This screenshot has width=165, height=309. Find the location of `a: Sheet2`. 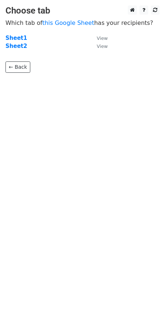

a: Sheet2 is located at coordinates (16, 46).